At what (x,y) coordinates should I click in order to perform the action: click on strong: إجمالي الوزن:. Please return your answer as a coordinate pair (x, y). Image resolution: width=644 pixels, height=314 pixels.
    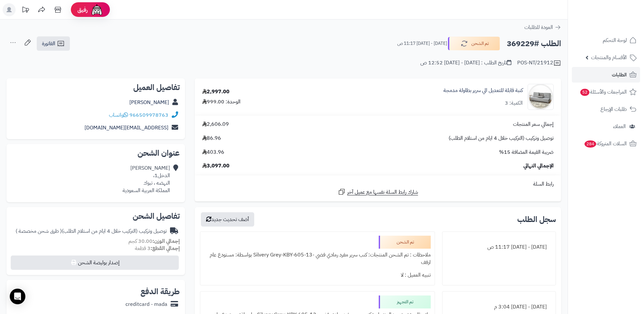
    Looking at the image, I should click on (166, 241).